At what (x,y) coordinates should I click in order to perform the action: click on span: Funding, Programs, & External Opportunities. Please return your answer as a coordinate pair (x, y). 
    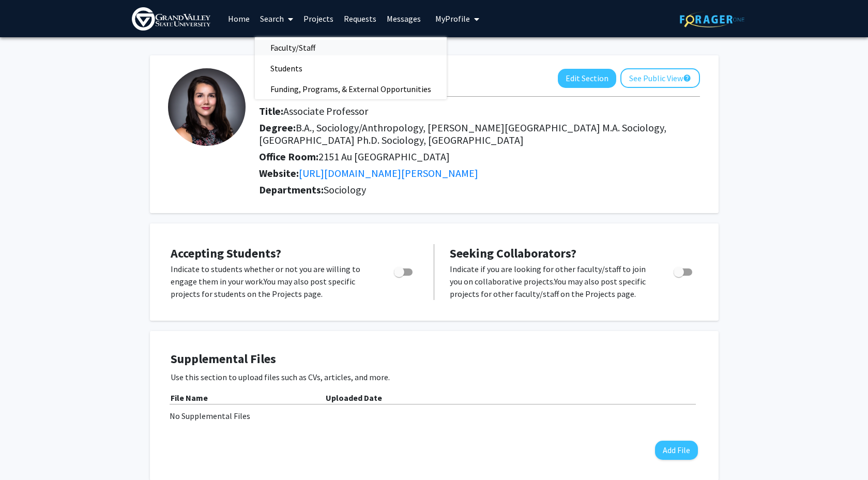
    Looking at the image, I should click on (351, 89).